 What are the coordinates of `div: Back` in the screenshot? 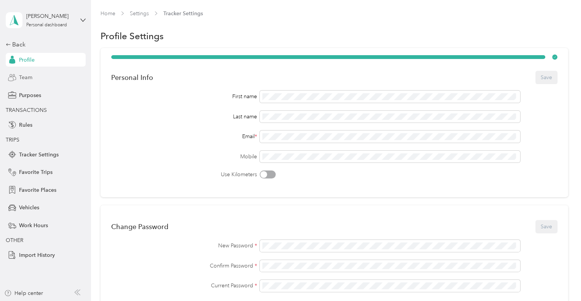 It's located at (44, 45).